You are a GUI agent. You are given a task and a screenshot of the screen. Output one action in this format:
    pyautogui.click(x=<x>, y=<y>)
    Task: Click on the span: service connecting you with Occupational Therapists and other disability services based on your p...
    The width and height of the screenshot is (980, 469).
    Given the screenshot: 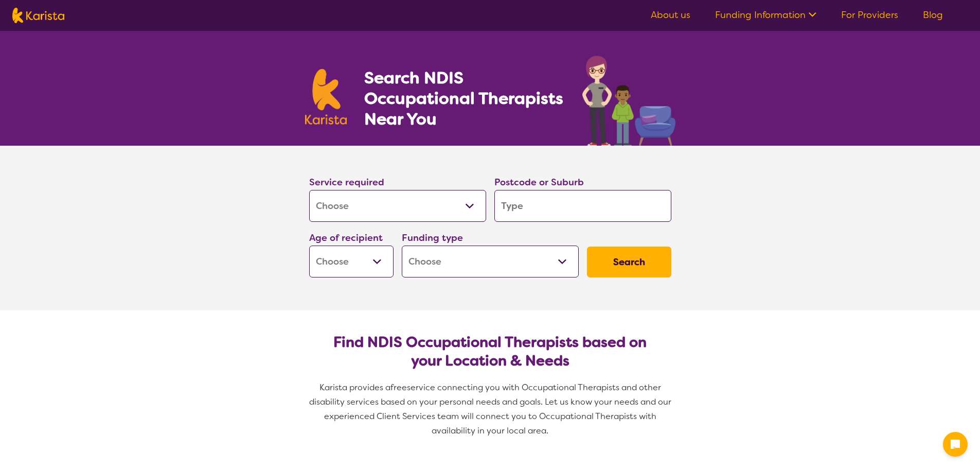 What is the action you would take?
    pyautogui.click(x=491, y=409)
    